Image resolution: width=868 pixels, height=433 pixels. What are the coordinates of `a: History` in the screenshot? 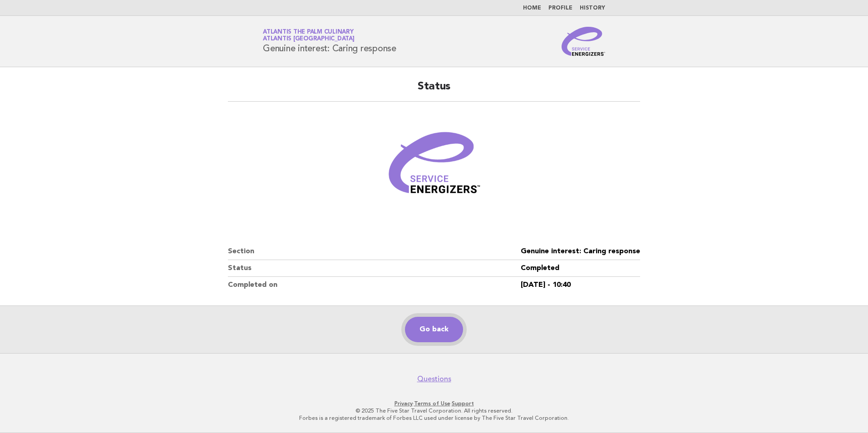 It's located at (592, 8).